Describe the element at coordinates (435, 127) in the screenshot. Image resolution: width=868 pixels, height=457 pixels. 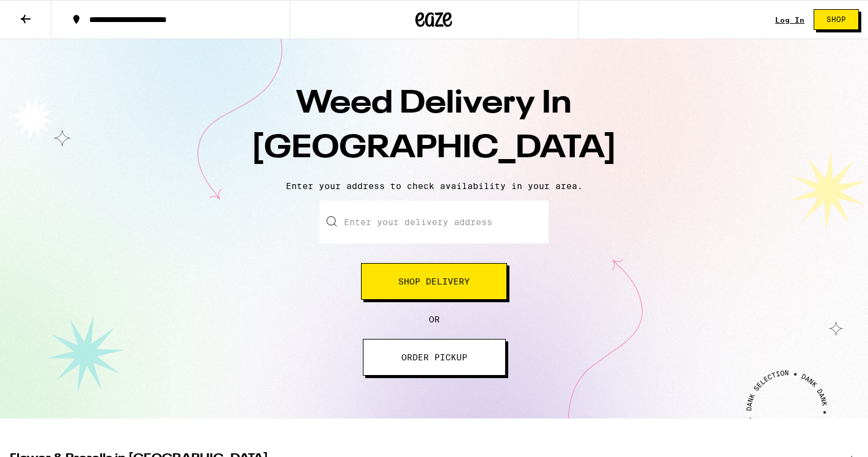
I see `h1: Weed Delivery In` at that location.